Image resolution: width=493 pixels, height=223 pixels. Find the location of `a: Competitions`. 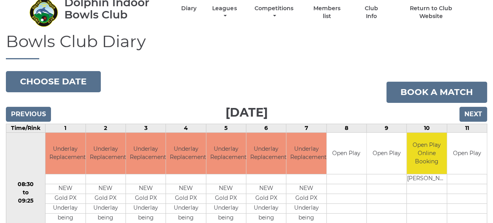

a: Competitions is located at coordinates (274, 12).